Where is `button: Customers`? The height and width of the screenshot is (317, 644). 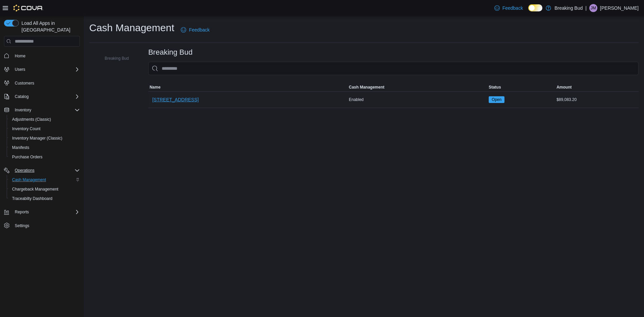 button: Customers is located at coordinates (42, 83).